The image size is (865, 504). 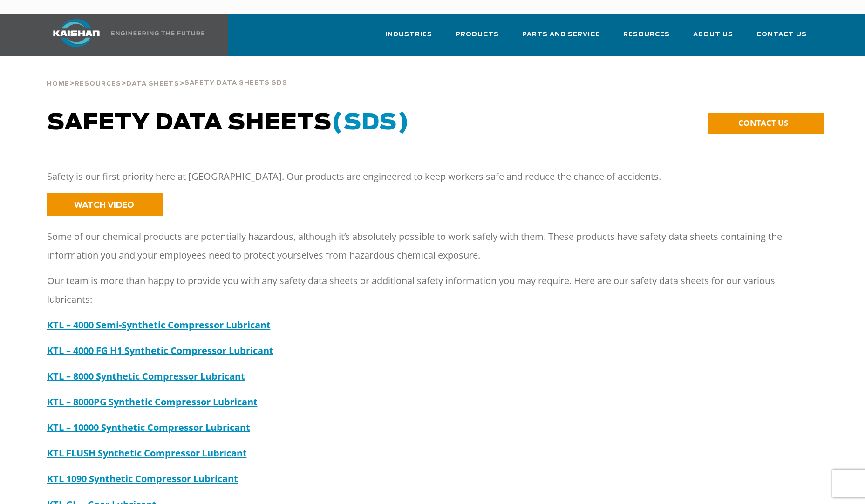 I want to click on span: About Us, so click(x=713, y=34).